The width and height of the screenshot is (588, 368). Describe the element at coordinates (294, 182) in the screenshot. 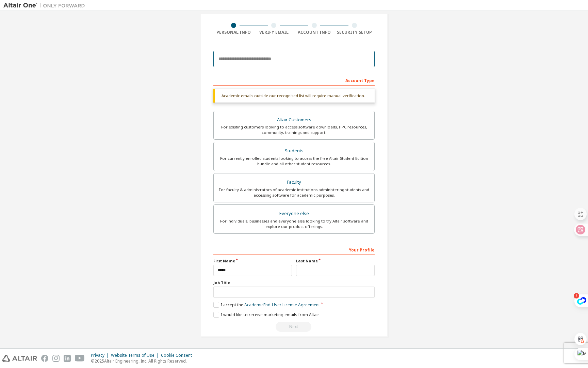

I see `div: Faculty` at that location.